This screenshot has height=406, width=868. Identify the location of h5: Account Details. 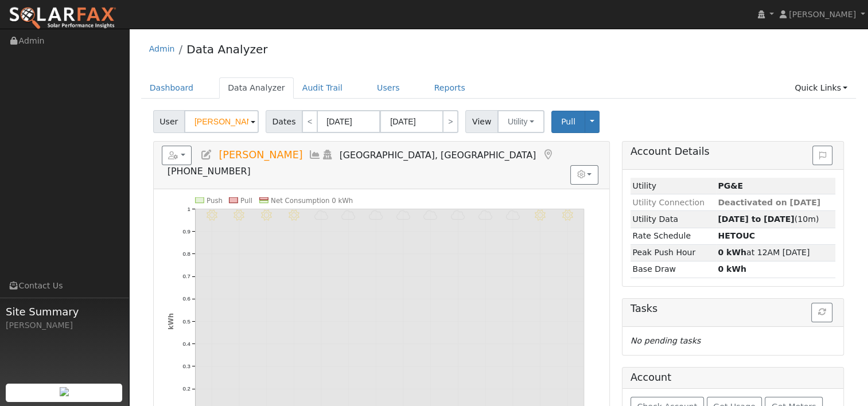
(733, 152).